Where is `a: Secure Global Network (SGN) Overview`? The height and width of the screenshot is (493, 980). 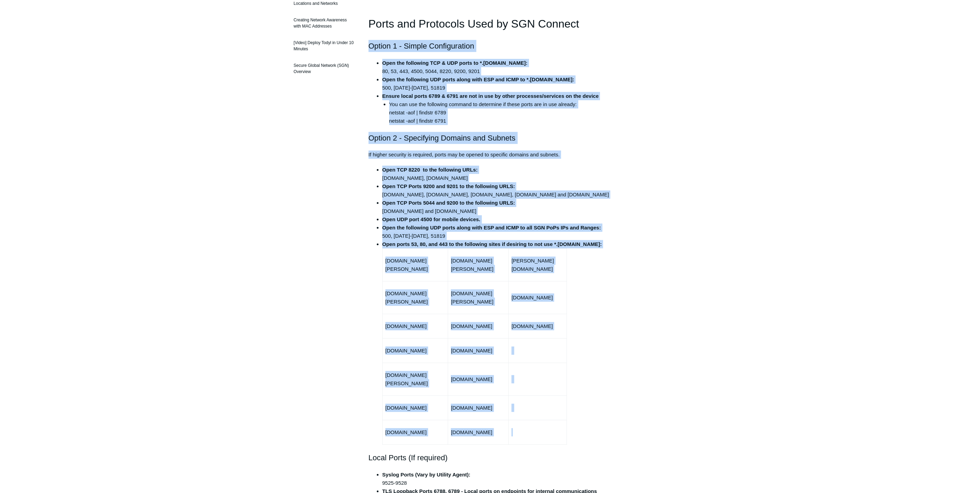
a: Secure Global Network (SGN) Overview is located at coordinates (324, 68).